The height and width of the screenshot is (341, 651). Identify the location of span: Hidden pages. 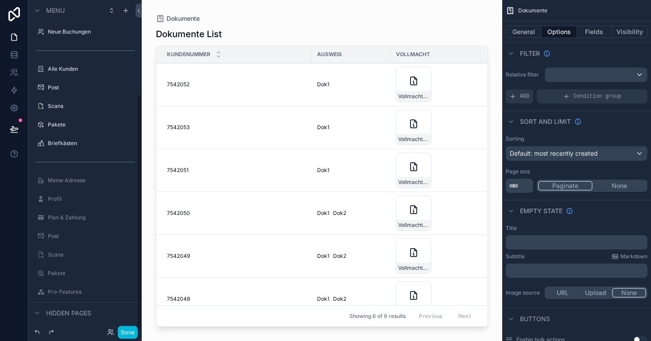
(69, 313).